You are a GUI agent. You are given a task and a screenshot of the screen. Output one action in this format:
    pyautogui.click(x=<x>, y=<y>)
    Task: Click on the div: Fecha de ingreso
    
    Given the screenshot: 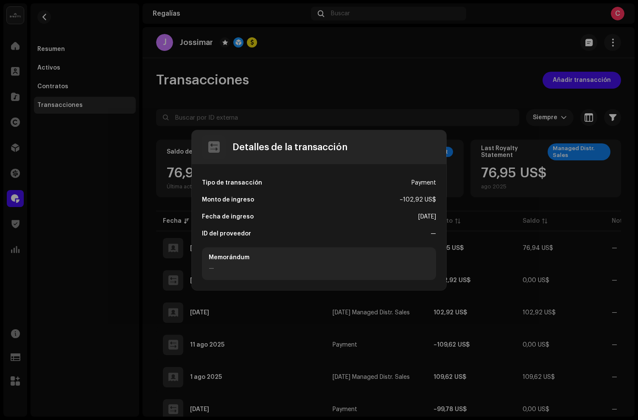 What is the action you would take?
    pyautogui.click(x=228, y=217)
    